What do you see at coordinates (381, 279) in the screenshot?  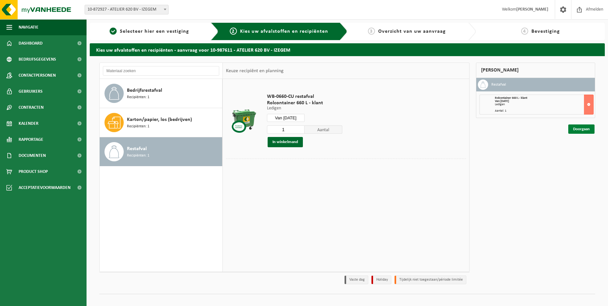 I see `li: Holiday` at bounding box center [381, 279].